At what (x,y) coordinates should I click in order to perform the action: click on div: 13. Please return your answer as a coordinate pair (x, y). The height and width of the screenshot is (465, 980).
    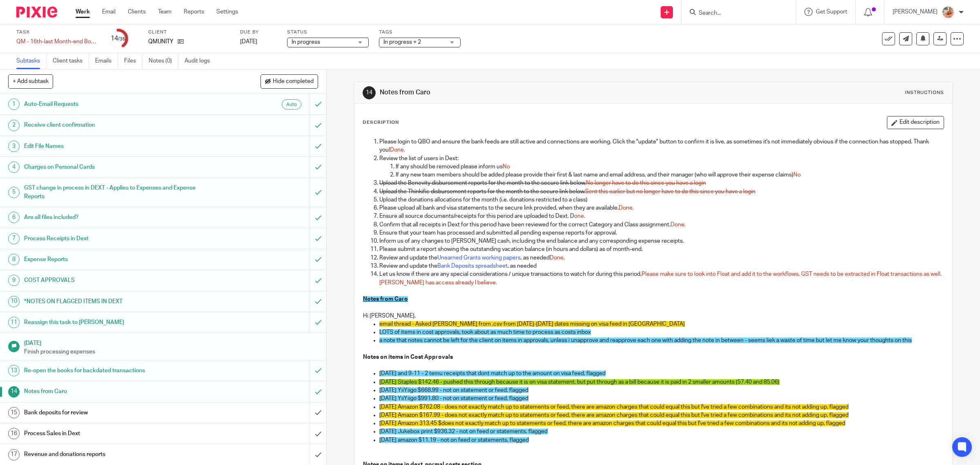
    Looking at the image, I should click on (14, 371).